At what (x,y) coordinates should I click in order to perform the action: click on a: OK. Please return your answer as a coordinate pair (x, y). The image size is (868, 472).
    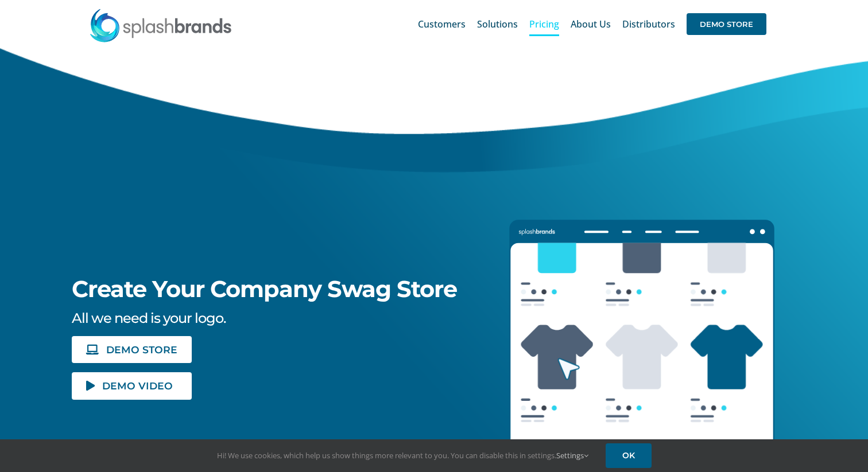
    Looking at the image, I should click on (628, 455).